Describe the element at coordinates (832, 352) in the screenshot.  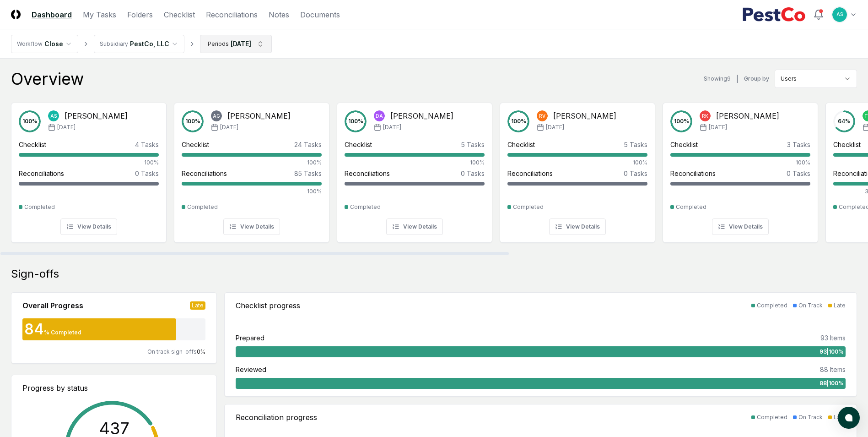
I see `span: 93 | 100 %` at that location.